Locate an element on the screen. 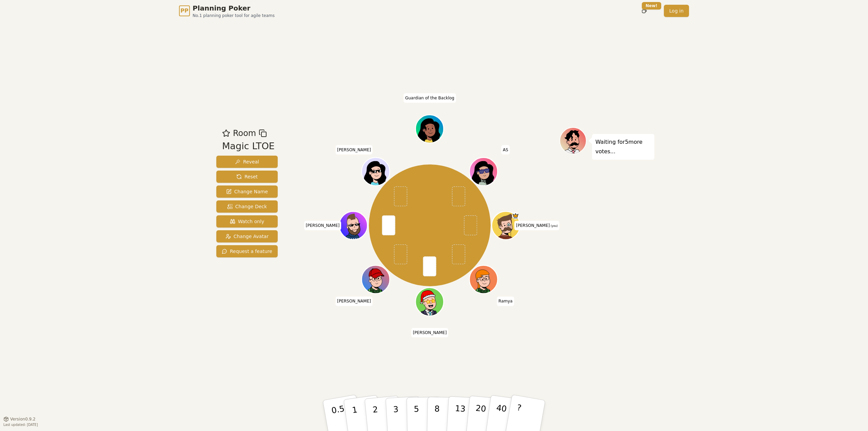 Image resolution: width=868 pixels, height=431 pixels. span: PP is located at coordinates (184, 11).